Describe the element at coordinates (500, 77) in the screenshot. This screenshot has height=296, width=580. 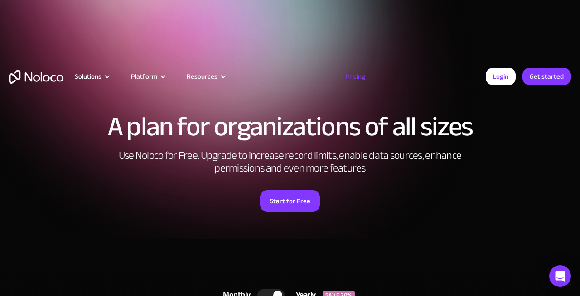
I see `a: Login` at that location.